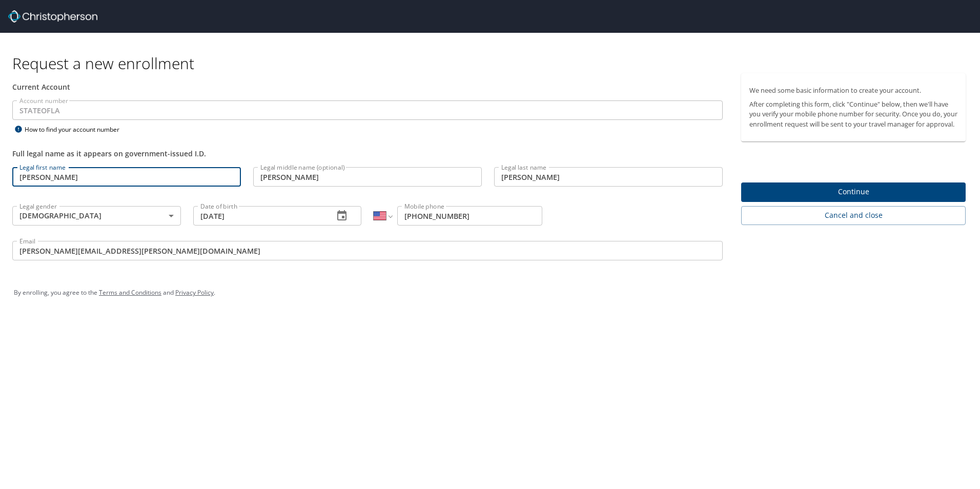  I want to click on h1: Request a new enrollment, so click(493, 63).